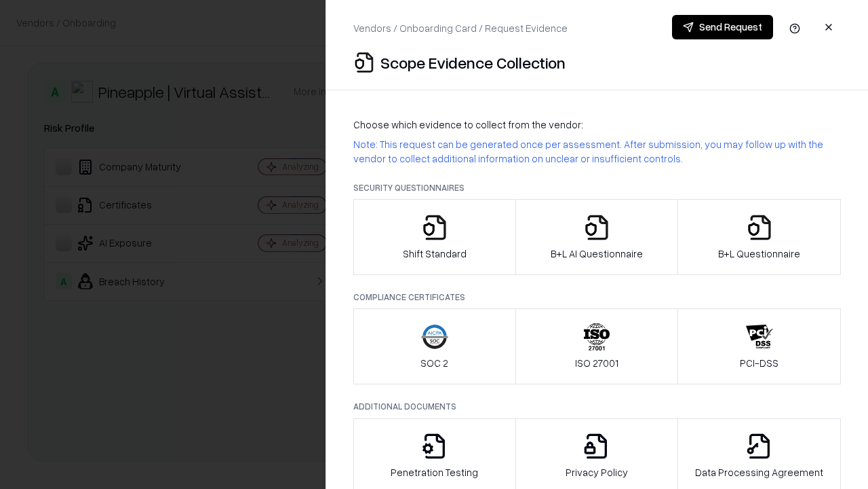 The height and width of the screenshot is (489, 868). I want to click on p: Choose which evidence to collect from the vendor:, so click(597, 124).